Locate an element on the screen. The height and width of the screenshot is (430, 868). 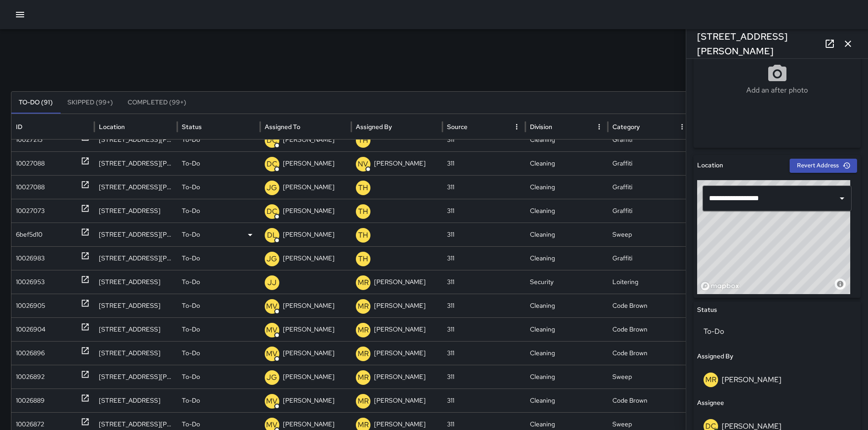
div: 788 Minna Street is located at coordinates (135, 306).